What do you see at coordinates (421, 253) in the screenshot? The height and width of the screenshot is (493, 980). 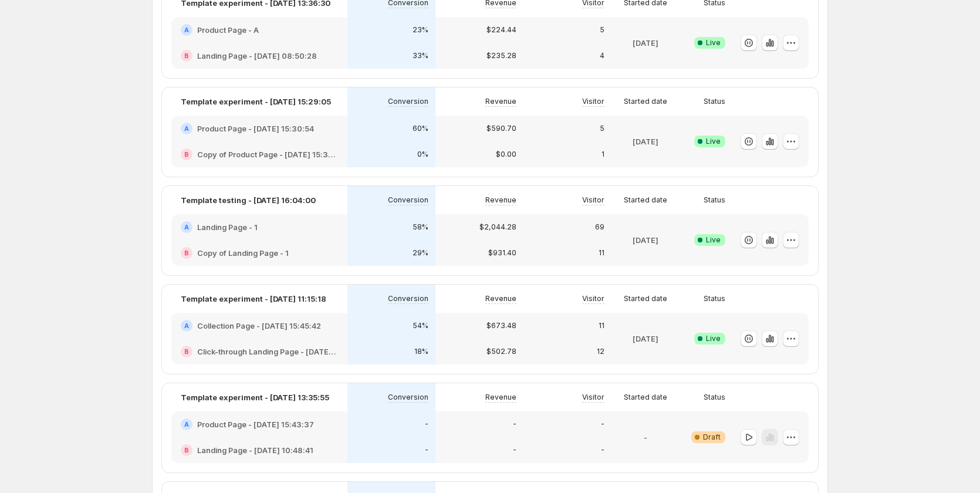 I see `p: 29%` at bounding box center [421, 253].